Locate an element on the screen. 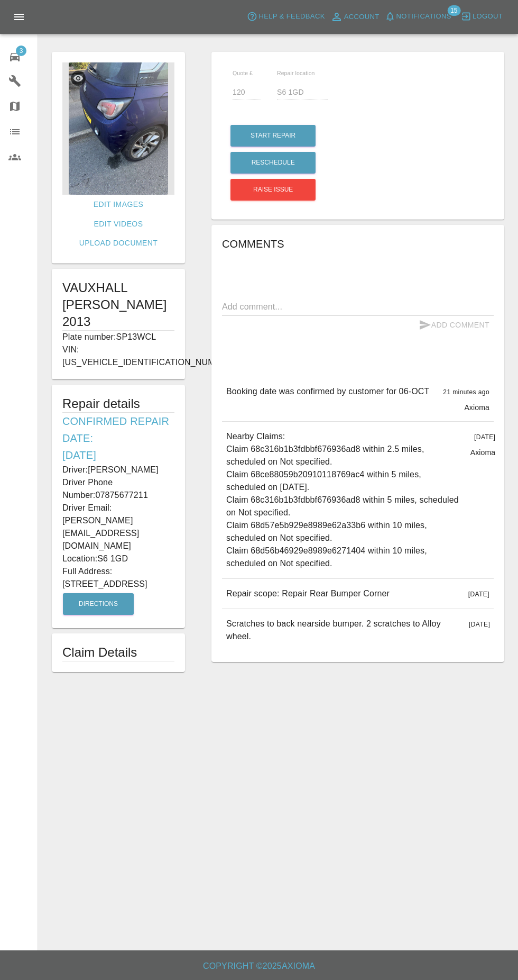 This screenshot has width=518, height=980. h6: Copyright © 2025 Axioma is located at coordinates (259, 966).